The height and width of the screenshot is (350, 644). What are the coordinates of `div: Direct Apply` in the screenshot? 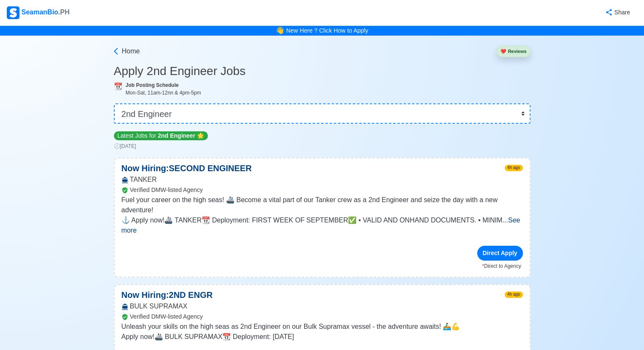 It's located at (500, 253).